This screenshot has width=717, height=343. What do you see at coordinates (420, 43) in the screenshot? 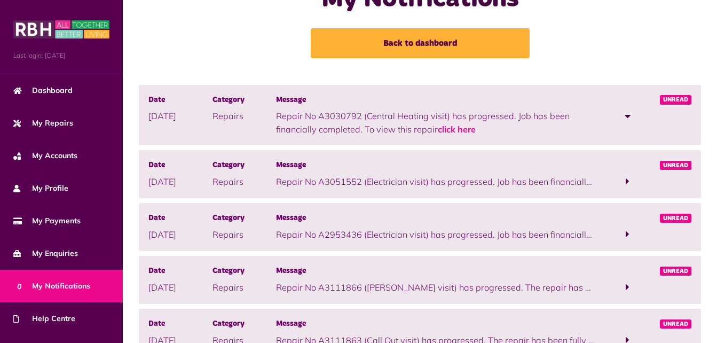
I see `a: Back to dashboard` at bounding box center [420, 43].